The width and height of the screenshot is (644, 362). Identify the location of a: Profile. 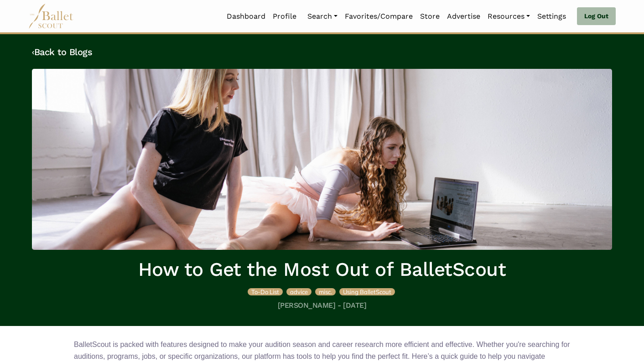
(285, 17).